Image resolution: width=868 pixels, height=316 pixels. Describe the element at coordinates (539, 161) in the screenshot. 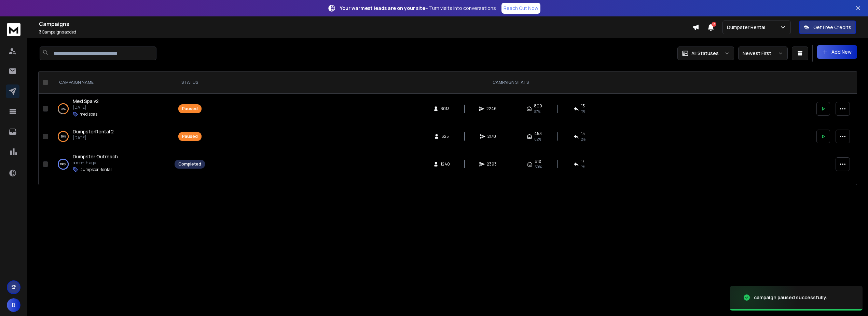

I see `span: 618` at that location.